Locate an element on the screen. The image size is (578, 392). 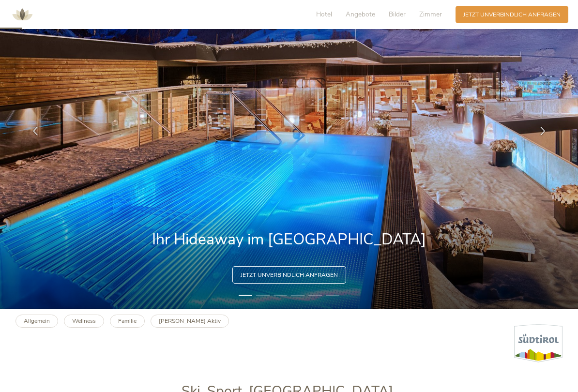
span: Zimmer is located at coordinates (431, 14).